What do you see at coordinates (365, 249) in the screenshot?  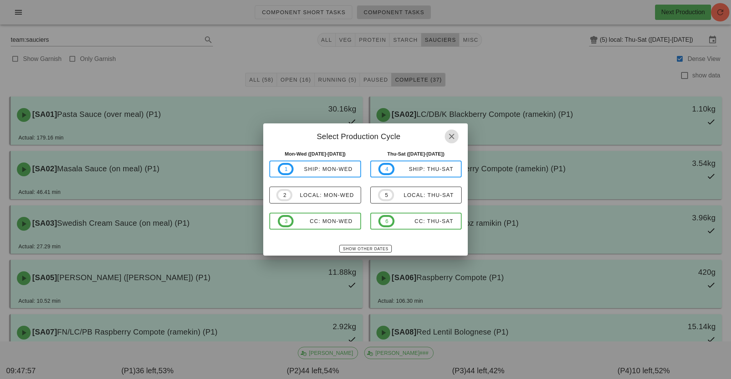 I see `span: Show Other Dates` at bounding box center [365, 249].